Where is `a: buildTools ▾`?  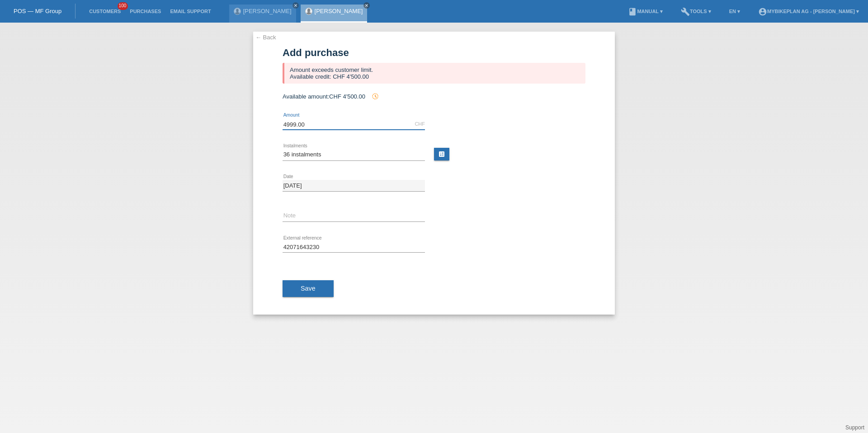
a: buildTools ▾ is located at coordinates (696, 12).